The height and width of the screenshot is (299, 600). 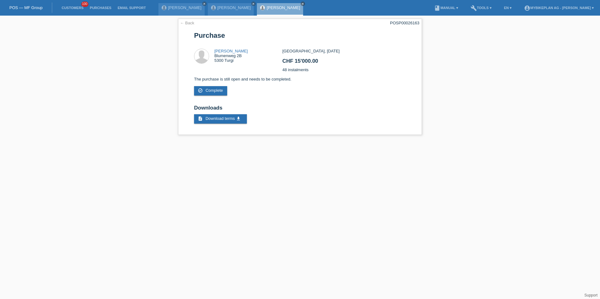 I want to click on a: buildTools ▾, so click(x=481, y=8).